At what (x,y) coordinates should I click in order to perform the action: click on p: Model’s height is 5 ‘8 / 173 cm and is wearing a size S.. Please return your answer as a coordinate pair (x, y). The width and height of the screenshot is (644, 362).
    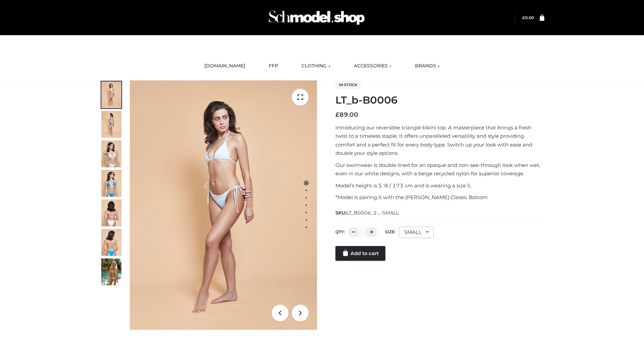
    Looking at the image, I should click on (440, 186).